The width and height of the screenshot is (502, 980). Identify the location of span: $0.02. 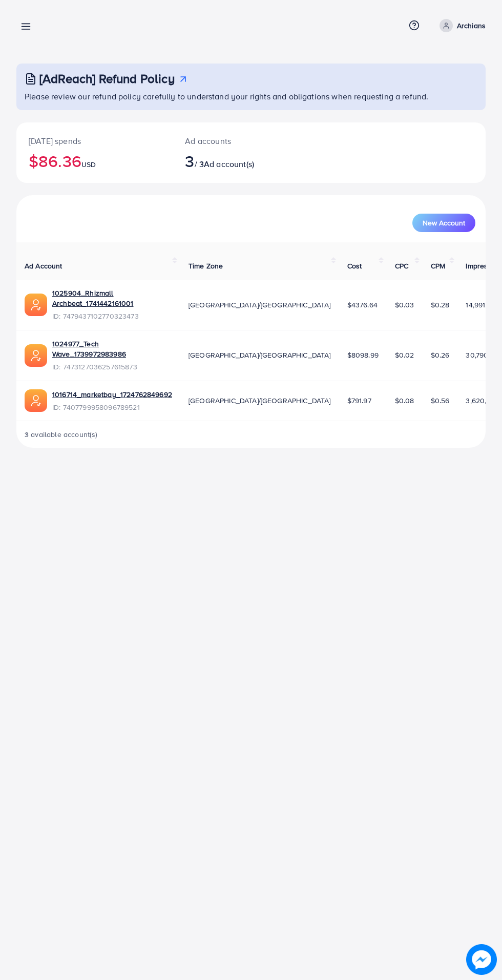
(405, 355).